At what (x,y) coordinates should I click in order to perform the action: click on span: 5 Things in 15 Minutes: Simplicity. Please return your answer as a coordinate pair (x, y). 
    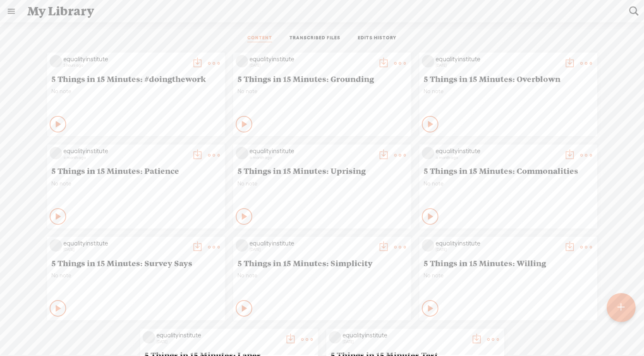
    Looking at the image, I should click on (322, 263).